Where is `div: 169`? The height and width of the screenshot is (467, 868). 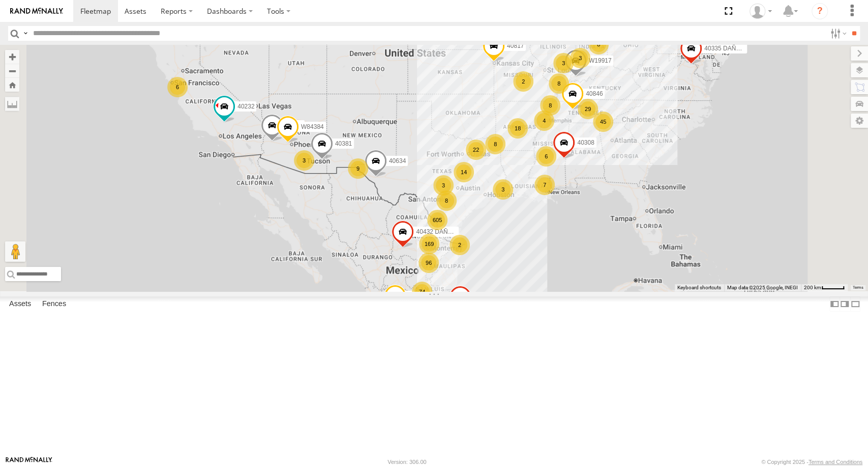 div: 169 is located at coordinates (429, 243).